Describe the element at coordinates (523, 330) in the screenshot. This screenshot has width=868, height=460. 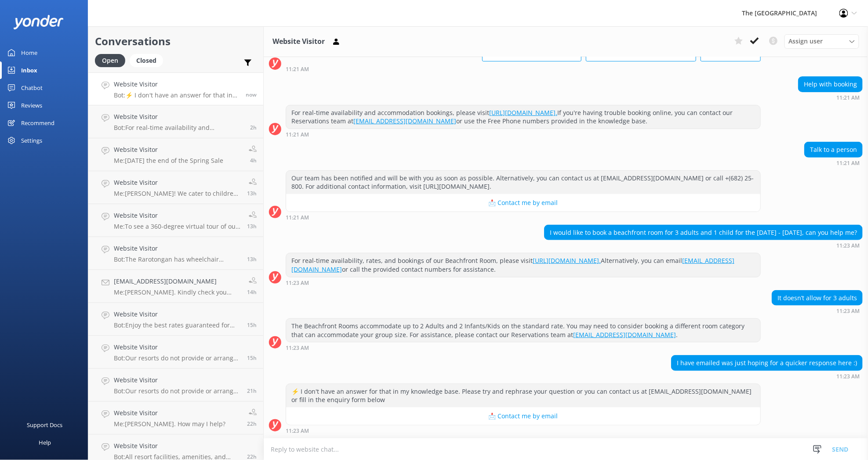
I see `div: The Beachfront Rooms accommodate up to 2 Adults and 2 Infants/Kids on the standard rate. You may ...` at that location.